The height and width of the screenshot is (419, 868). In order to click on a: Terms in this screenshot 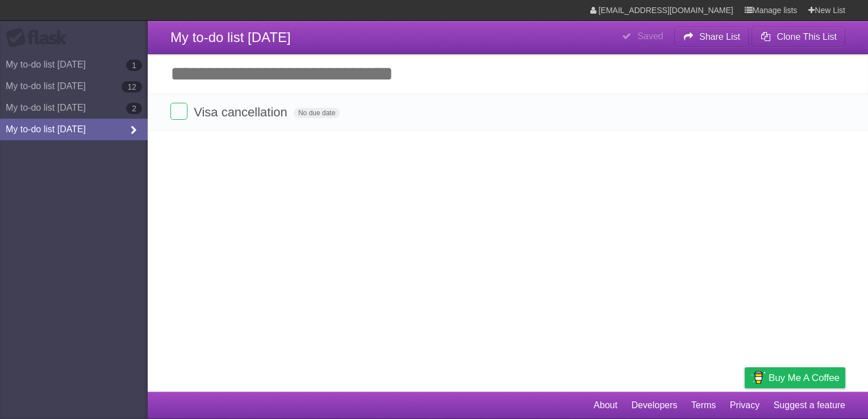, I will do `click(704, 405)`.